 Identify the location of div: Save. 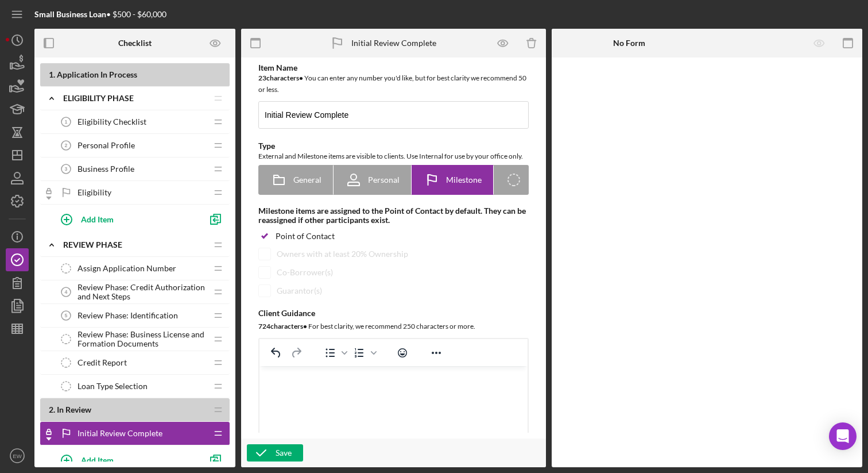
(284, 452).